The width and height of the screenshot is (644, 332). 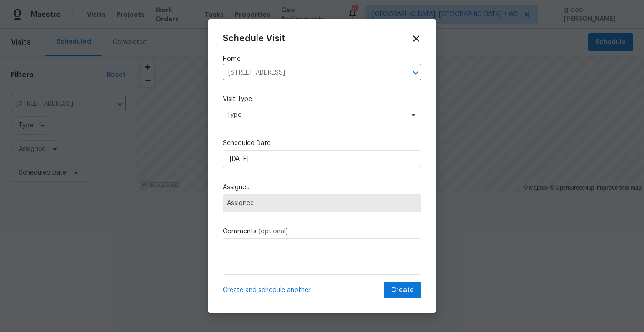 I want to click on span: Close, so click(x=416, y=39).